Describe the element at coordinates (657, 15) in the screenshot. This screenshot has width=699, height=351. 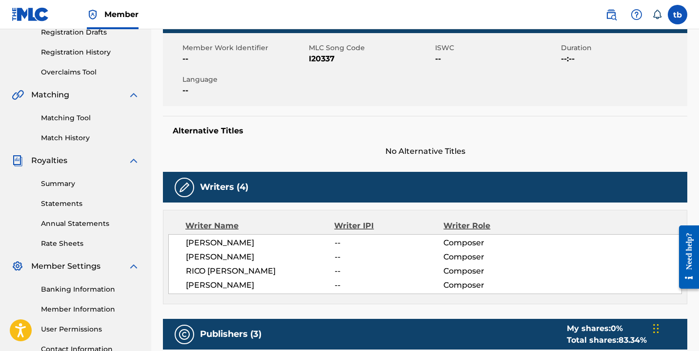
I see `div: Notifications` at that location.